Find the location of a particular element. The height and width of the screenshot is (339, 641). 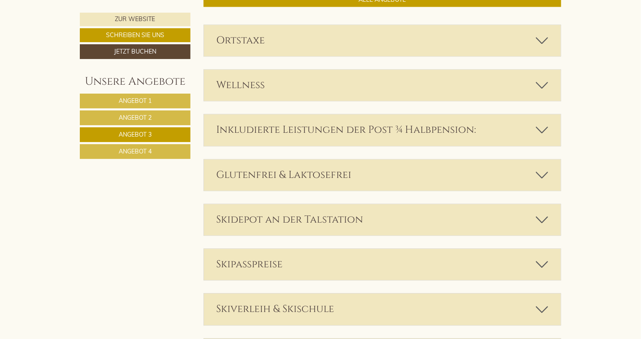

a: Zur Website is located at coordinates (135, 19).